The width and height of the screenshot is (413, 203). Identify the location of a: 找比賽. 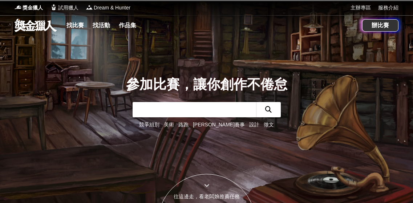
(75, 25).